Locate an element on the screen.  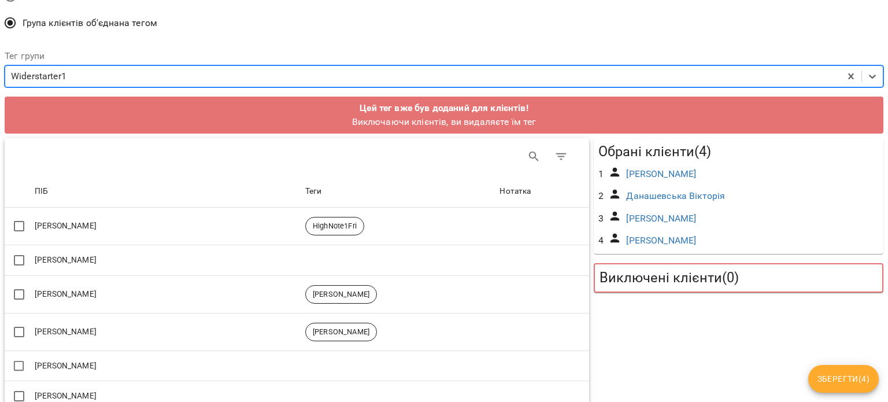
button: Фільтр is located at coordinates (561, 157).